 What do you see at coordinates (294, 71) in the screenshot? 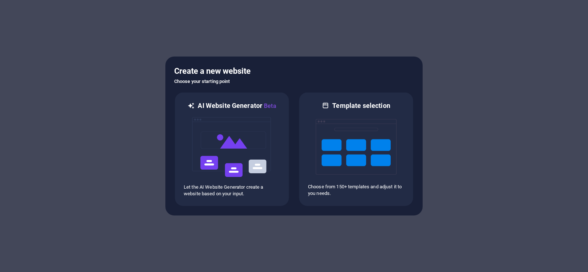
I see `h5: Create a new website` at bounding box center [294, 71].